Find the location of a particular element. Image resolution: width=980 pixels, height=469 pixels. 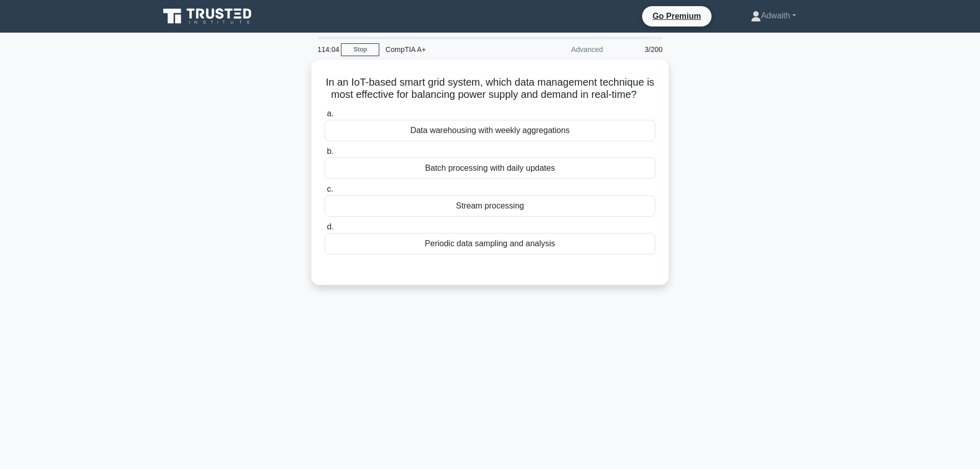

div: Advanced is located at coordinates (564, 50).